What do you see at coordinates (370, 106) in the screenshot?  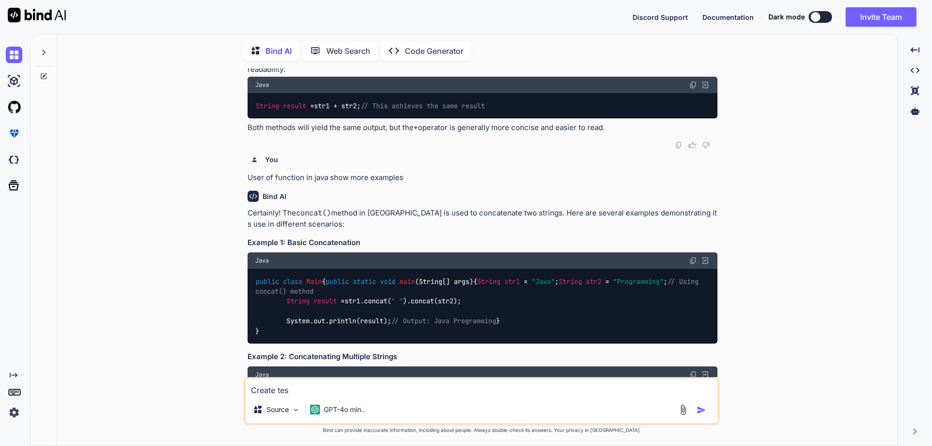 I see `code: str1 + str2;` at bounding box center [370, 106].